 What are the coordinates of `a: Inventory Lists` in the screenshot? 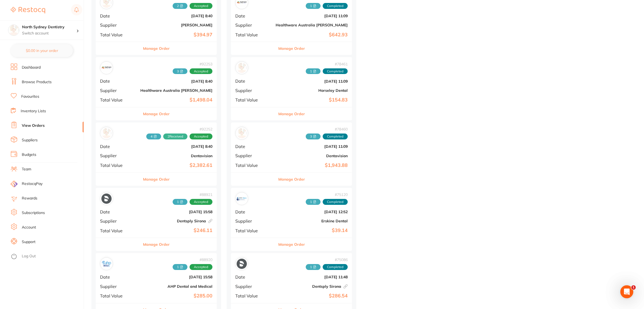 It's located at (33, 111).